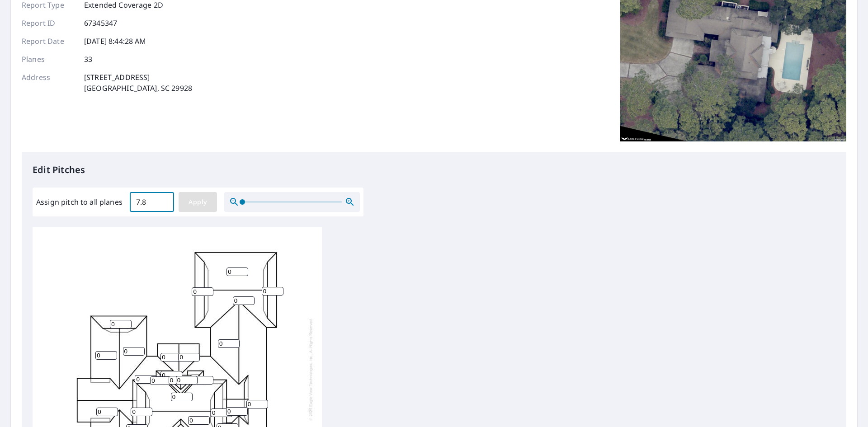 Image resolution: width=868 pixels, height=427 pixels. Describe the element at coordinates (79, 202) in the screenshot. I see `label: Assign pitch to all planes` at that location.